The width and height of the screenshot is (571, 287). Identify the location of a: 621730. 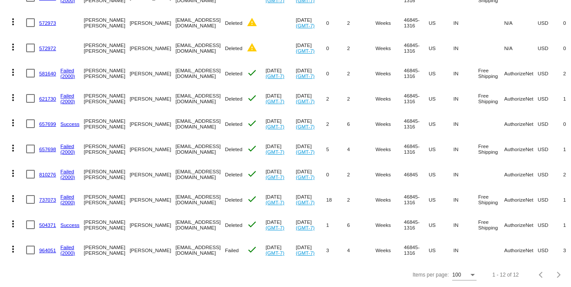
(47, 98).